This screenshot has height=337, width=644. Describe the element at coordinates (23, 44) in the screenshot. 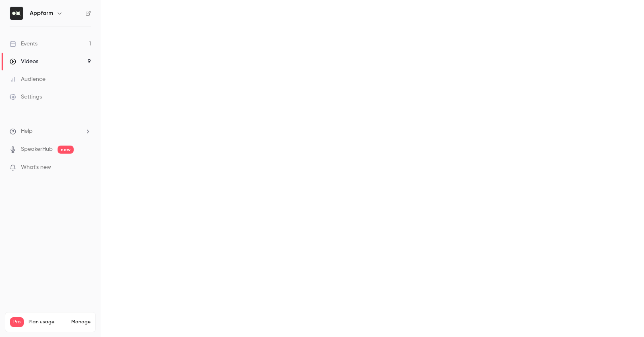

I see `div: Events` at that location.